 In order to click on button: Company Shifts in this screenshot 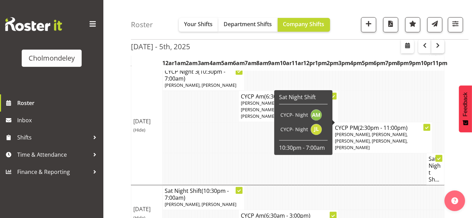, I will do `click(304, 25)`.